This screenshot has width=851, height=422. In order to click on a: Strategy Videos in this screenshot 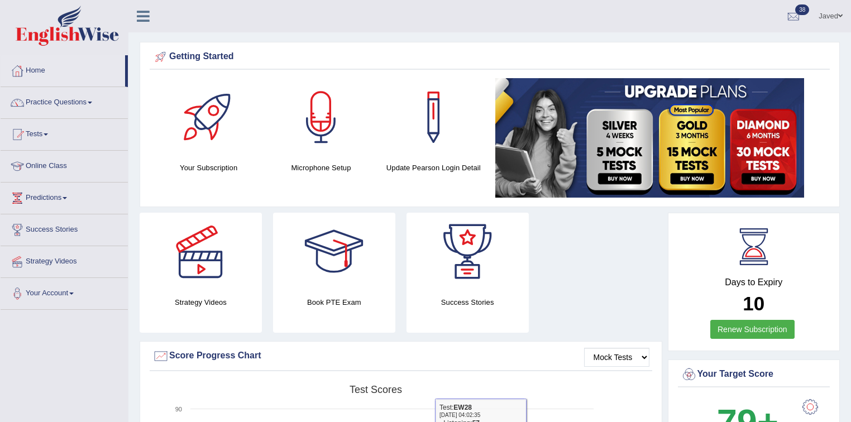, I will do `click(64, 260)`.